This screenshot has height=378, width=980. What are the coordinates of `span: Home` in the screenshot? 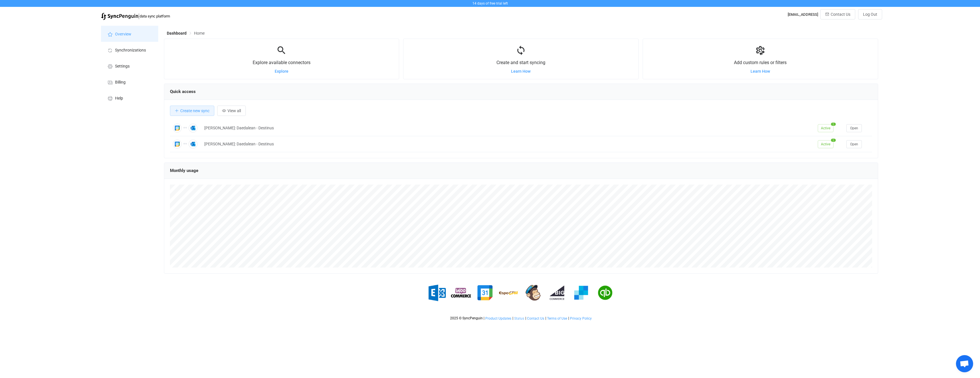 It's located at (199, 33).